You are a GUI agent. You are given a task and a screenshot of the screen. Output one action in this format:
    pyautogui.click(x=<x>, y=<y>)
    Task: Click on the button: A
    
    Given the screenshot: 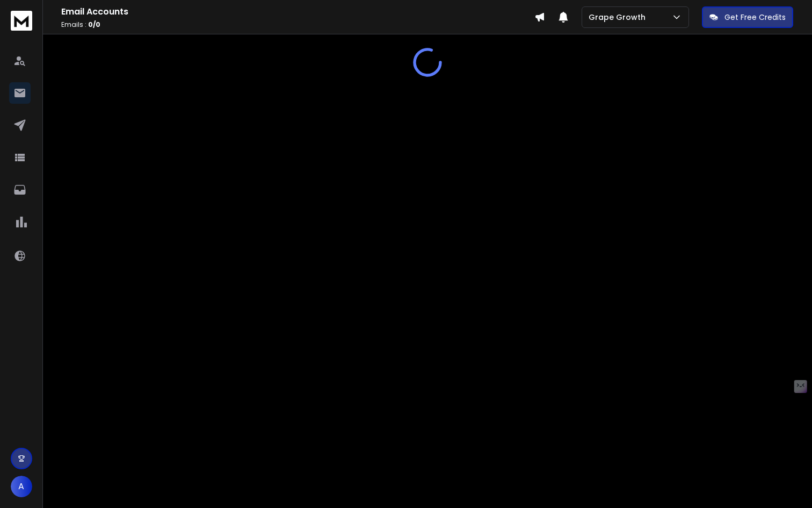 What is the action you would take?
    pyautogui.click(x=22, y=486)
    